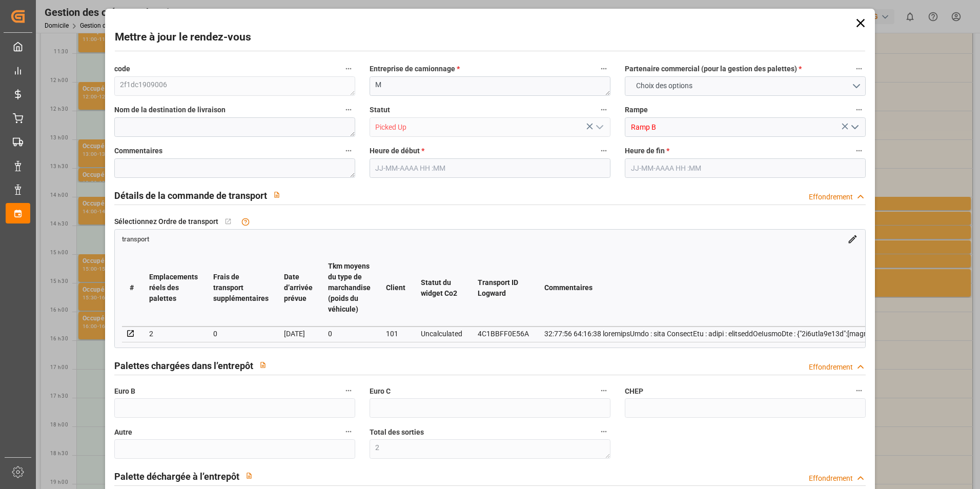 The height and width of the screenshot is (489, 980). What do you see at coordinates (395, 288) in the screenshot?
I see `th: Client` at bounding box center [395, 288].